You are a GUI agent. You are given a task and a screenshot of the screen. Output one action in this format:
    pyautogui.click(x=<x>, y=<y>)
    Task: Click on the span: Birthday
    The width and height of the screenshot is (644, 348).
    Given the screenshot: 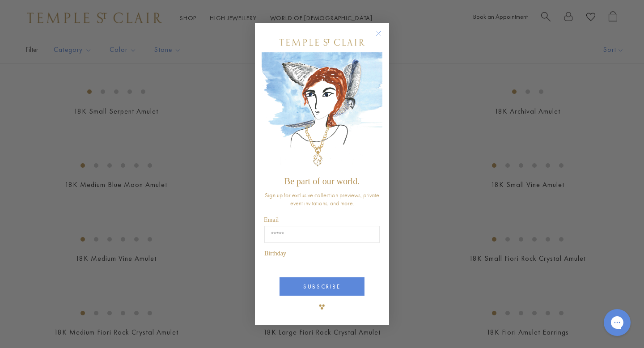 What is the action you would take?
    pyautogui.click(x=275, y=253)
    